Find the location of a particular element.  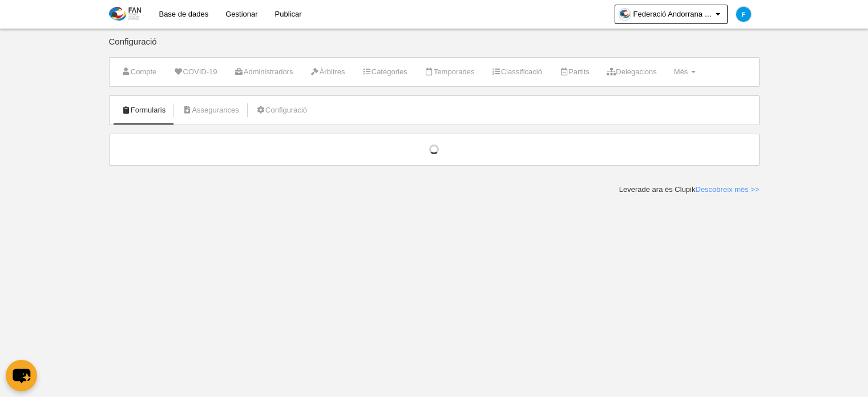

img: Oajym0CUoKnW.30x30.jpg is located at coordinates (625, 14).